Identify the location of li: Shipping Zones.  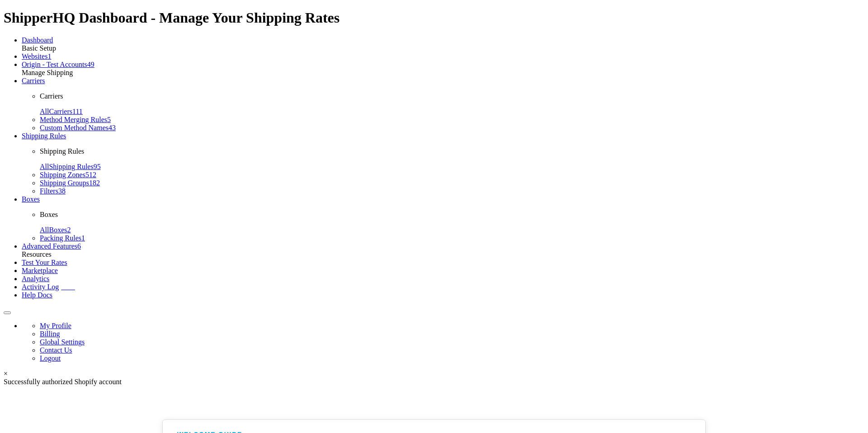
(452, 175).